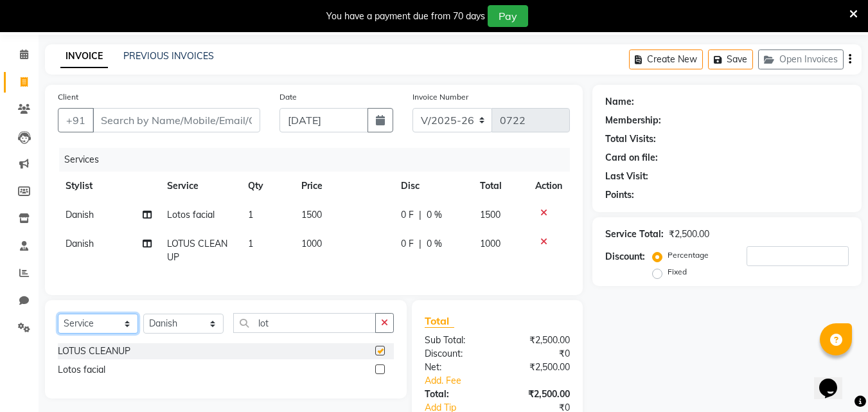 This screenshot has height=412, width=868. Describe the element at coordinates (439, 321) in the screenshot. I see `span: Total` at that location.